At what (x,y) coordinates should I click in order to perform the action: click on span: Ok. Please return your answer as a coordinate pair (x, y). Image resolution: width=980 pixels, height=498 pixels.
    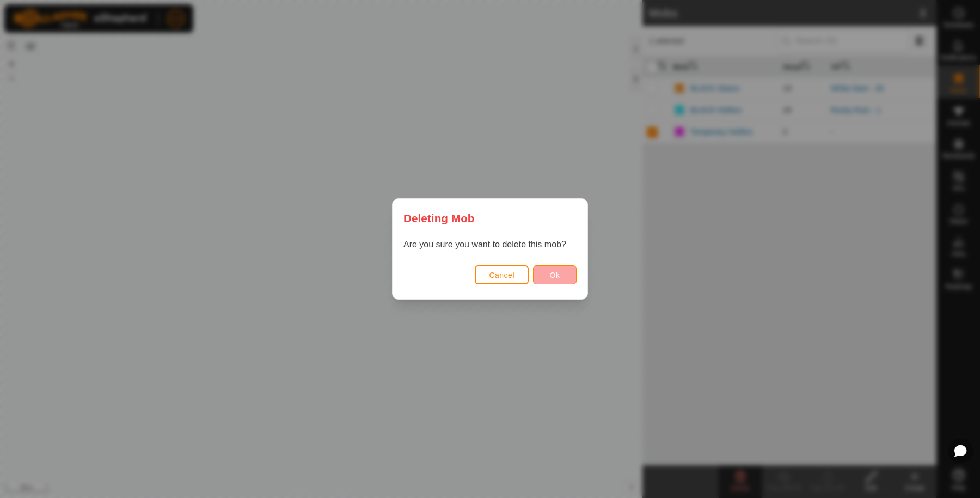
    Looking at the image, I should click on (555, 275).